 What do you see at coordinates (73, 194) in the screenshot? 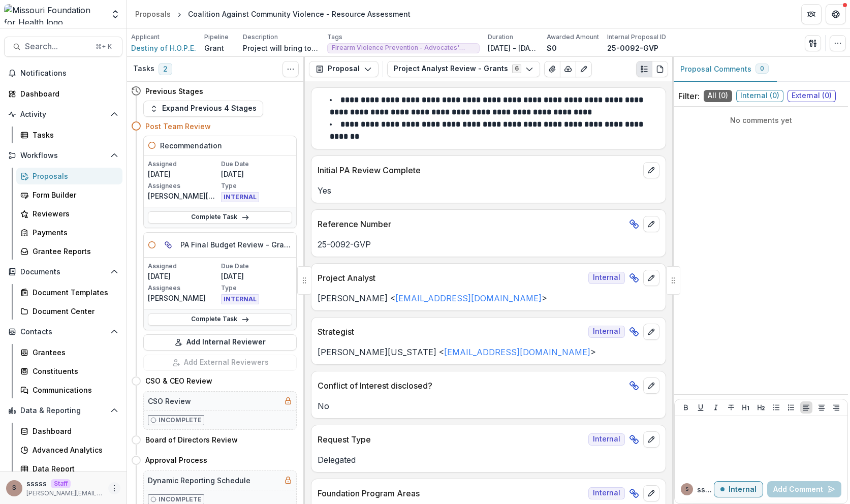
I see `div: Form Builder` at bounding box center [73, 194].